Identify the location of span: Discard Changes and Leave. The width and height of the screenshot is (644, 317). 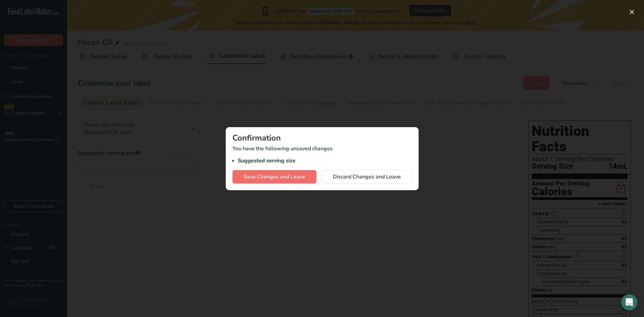
(367, 177).